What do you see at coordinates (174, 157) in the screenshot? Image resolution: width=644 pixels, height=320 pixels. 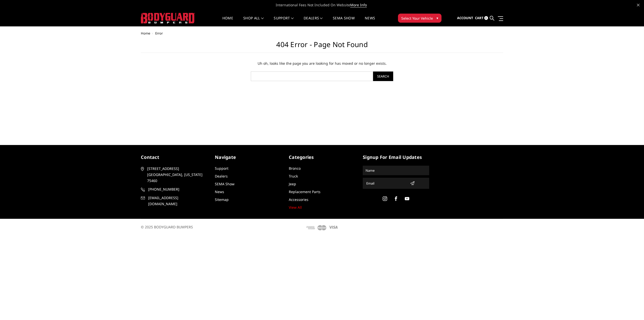 I see `h5: contact` at bounding box center [174, 157].